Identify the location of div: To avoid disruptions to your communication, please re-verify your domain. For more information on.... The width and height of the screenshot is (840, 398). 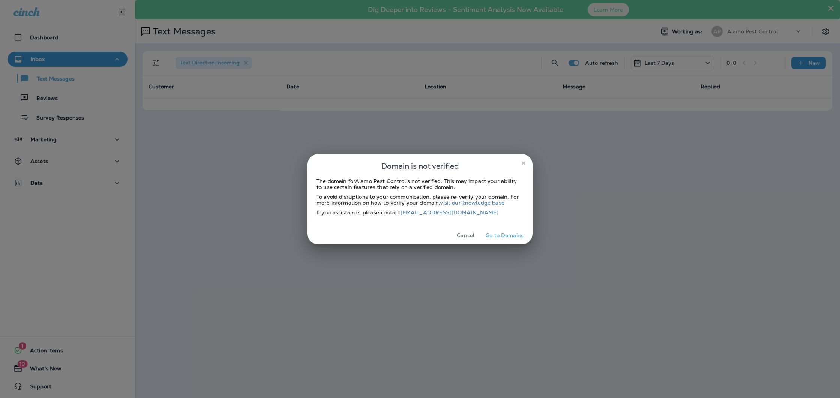
(420, 200).